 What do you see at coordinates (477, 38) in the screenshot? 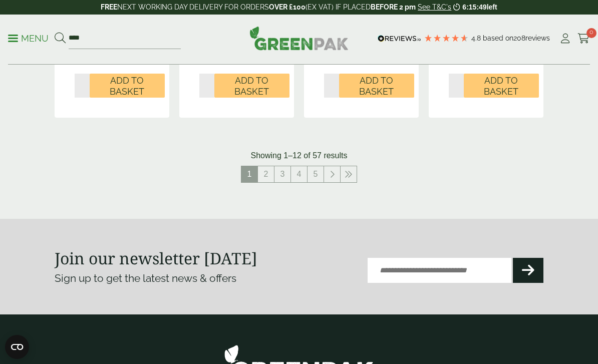
I see `span: 4.8` at bounding box center [477, 38].